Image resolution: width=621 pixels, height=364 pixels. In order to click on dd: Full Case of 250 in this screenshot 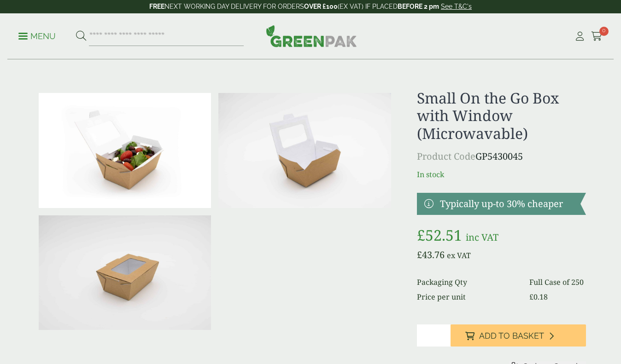, I will do `click(557, 282)`.